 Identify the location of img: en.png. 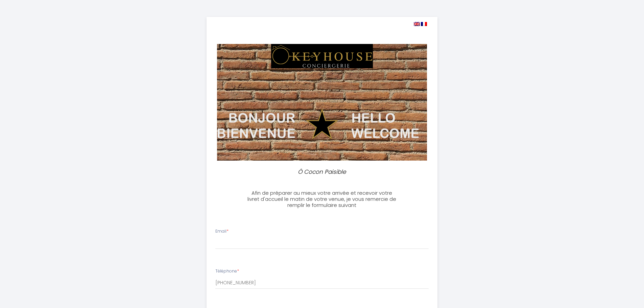
(417, 24).